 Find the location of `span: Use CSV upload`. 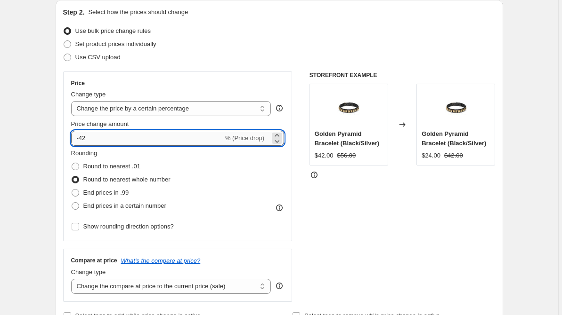

span: Use CSV upload is located at coordinates (98, 57).